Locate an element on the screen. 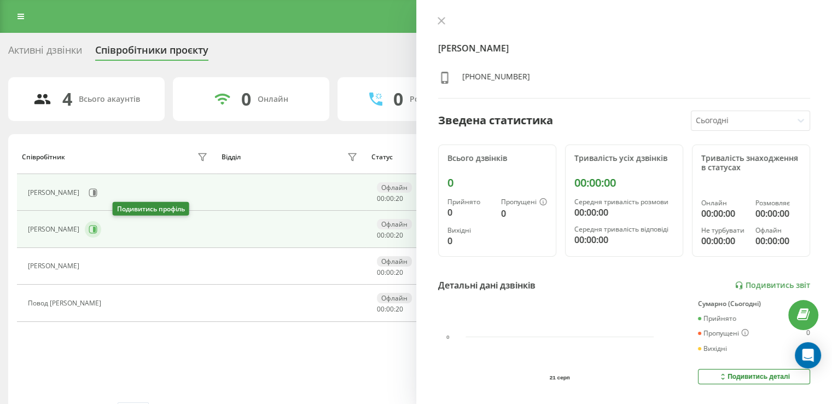  div: Тривалість знаходження в статусах is located at coordinates (751, 163).